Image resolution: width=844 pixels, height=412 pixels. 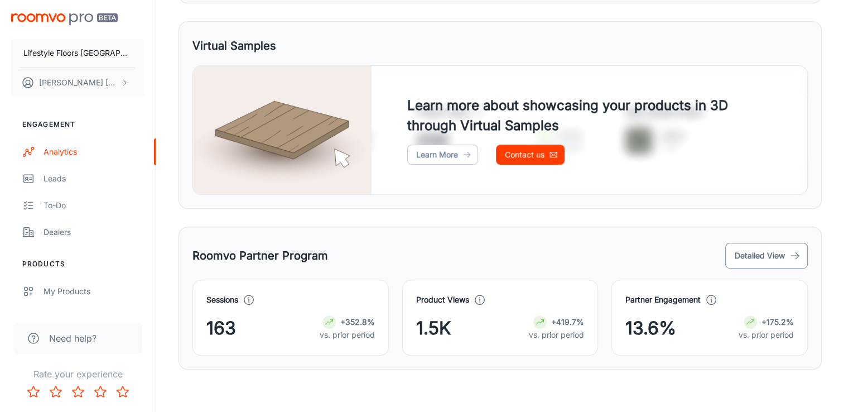 What do you see at coordinates (94, 232) in the screenshot?
I see `div: Dealers` at bounding box center [94, 232].